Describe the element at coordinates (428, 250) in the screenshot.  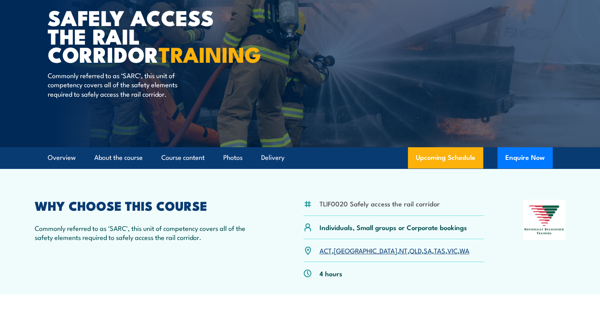
I see `a: SA` at that location.